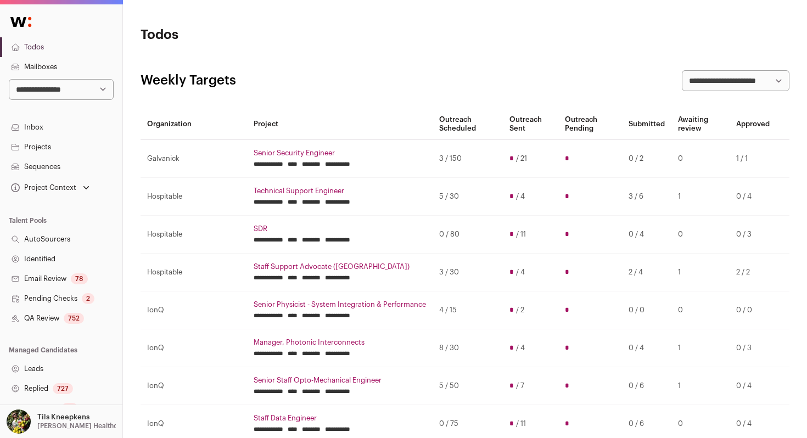  Describe the element at coordinates (531, 124) in the screenshot. I see `th: Outreach Sent` at that location.